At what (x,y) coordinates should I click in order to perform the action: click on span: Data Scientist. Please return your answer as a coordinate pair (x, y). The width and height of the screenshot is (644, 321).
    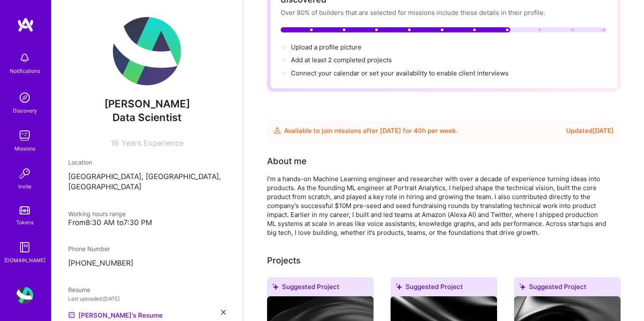
    Looking at the image, I should click on (147, 117).